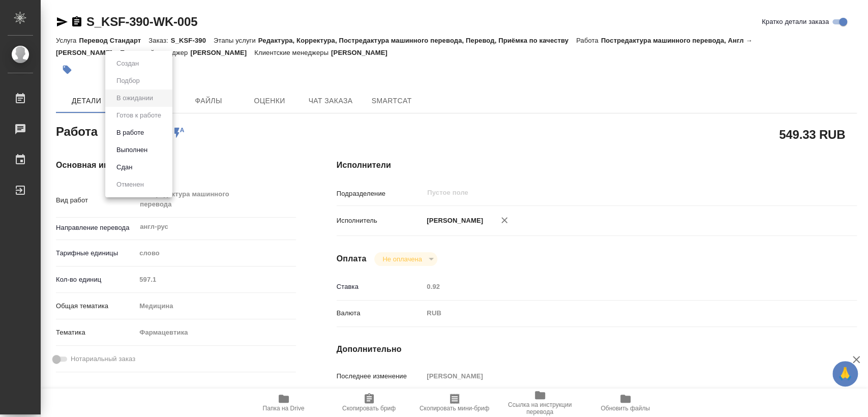  Describe the element at coordinates (124, 167) in the screenshot. I see `button: Сдан` at that location.